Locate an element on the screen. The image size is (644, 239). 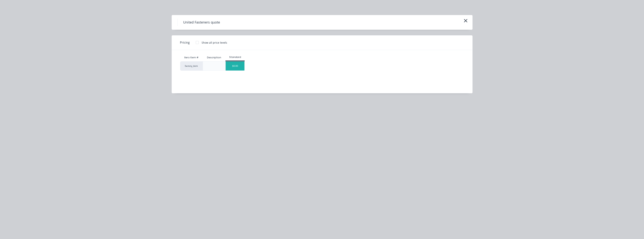
div: $0.00 is located at coordinates (235, 66).